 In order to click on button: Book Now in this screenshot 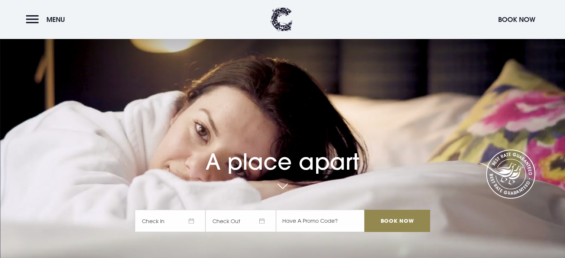, I will do `click(516, 19)`.